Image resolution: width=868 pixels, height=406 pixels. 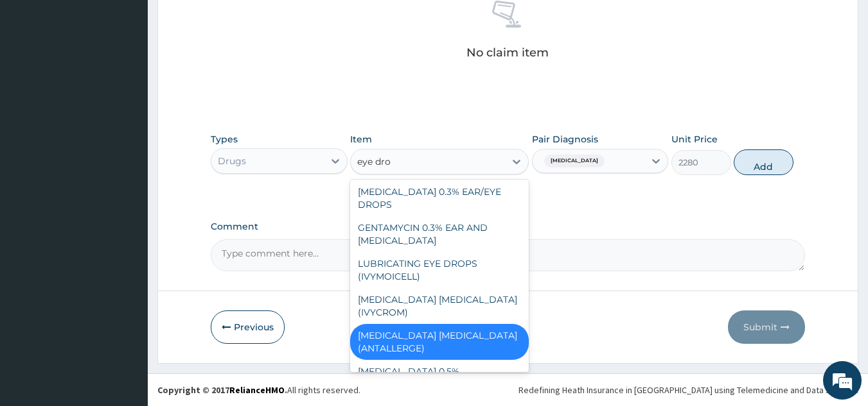 What do you see at coordinates (232, 161) in the screenshot?
I see `div: Drugs` at bounding box center [232, 161].